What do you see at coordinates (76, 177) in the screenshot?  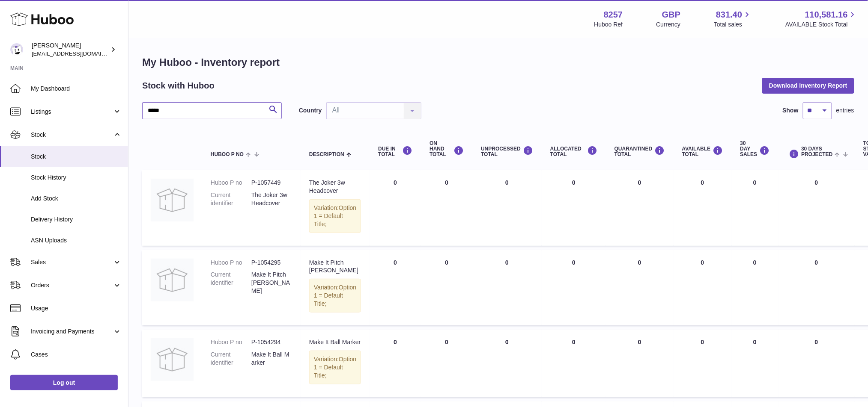 I see `span: Stock History` at bounding box center [76, 177].